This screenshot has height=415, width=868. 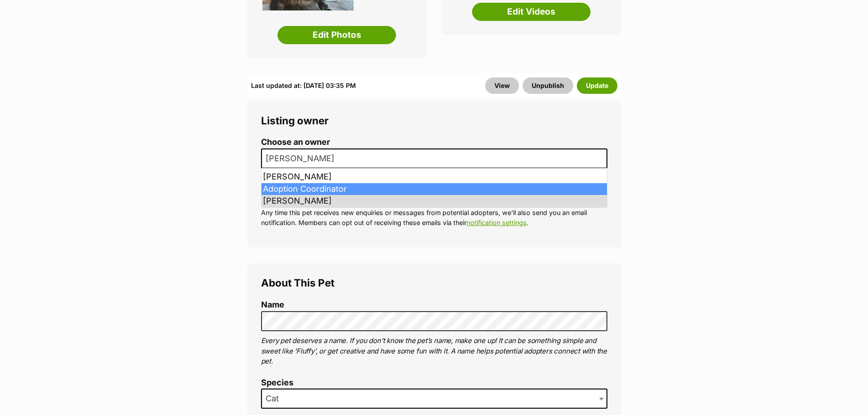 What do you see at coordinates (548, 86) in the screenshot?
I see `button: Unpublish` at bounding box center [548, 86].